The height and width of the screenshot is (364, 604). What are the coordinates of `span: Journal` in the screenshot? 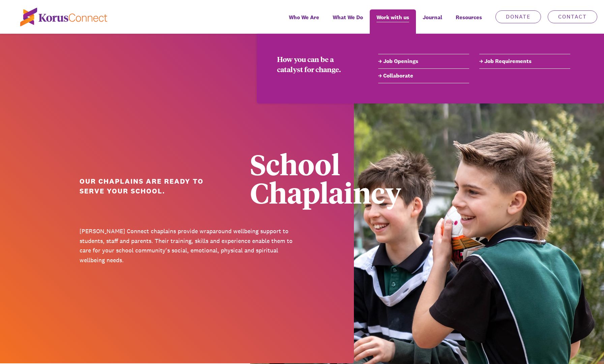 It's located at (432, 17).